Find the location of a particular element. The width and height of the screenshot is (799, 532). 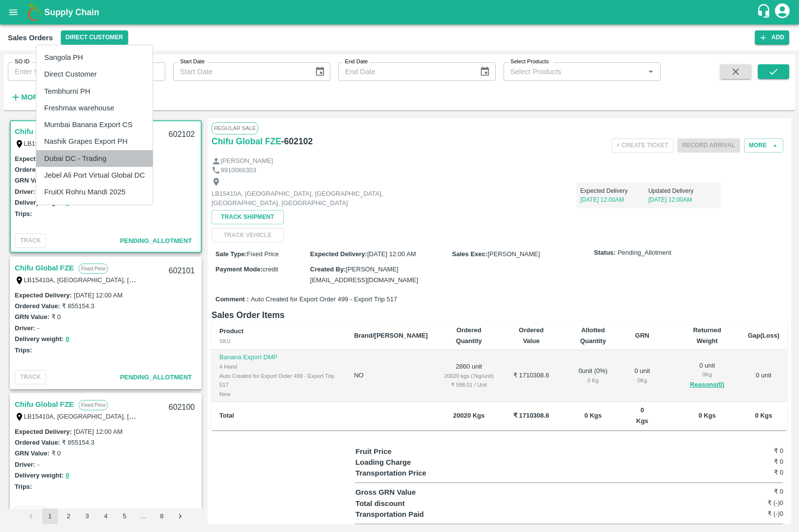

li: Nashik Grapes Export PH is located at coordinates (94, 142).